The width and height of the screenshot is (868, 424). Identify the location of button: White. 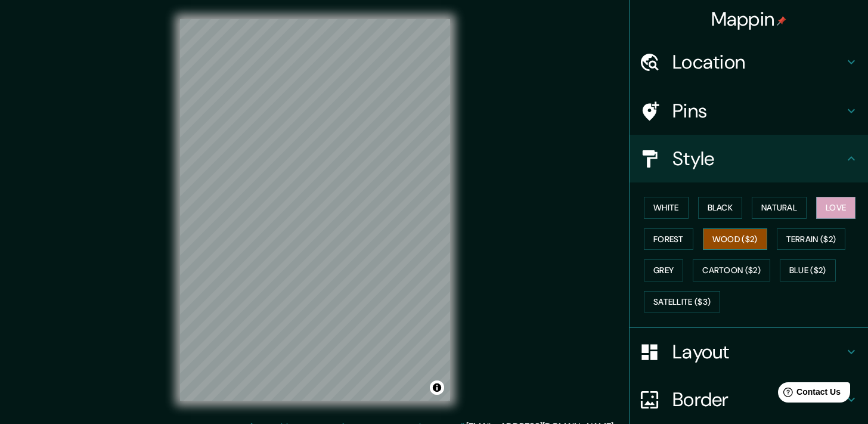
(666, 207).